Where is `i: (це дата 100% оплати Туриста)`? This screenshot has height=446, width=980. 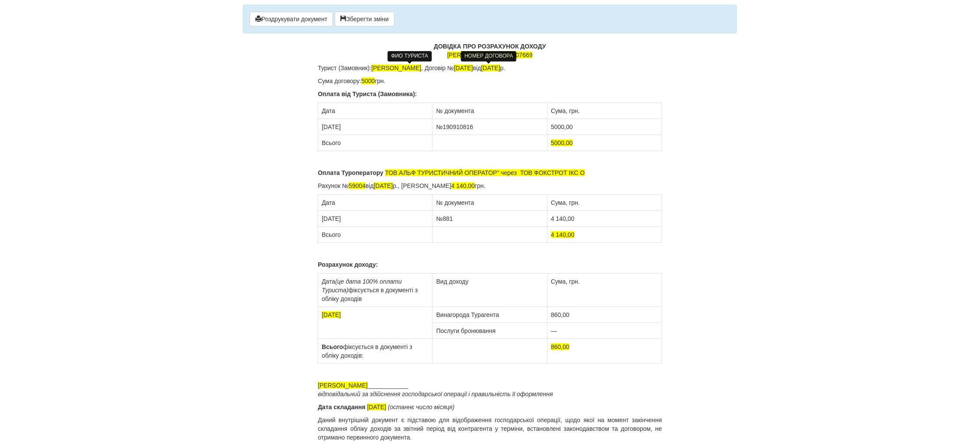 i: (це дата 100% оплати Туриста) is located at coordinates (361, 286).